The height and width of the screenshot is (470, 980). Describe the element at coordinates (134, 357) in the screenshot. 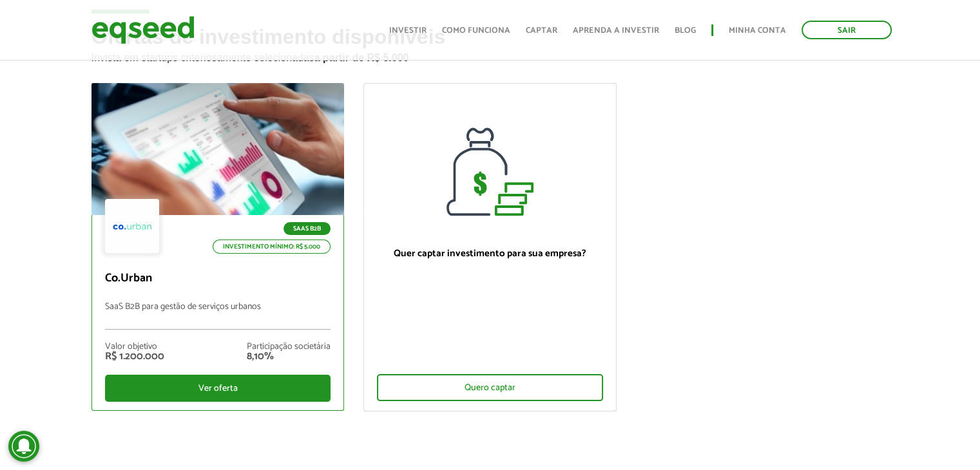

I see `div: R$ 1.200.000` at that location.